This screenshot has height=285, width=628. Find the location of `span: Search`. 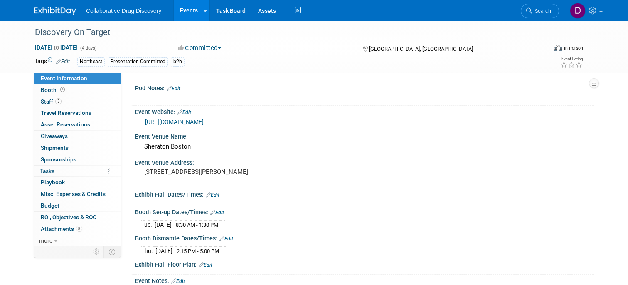

span: Search is located at coordinates (542, 11).